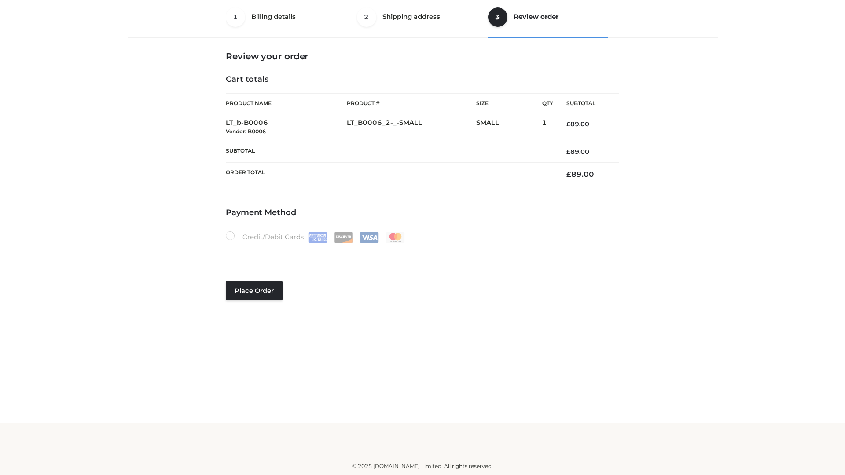 Image resolution: width=845 pixels, height=475 pixels. I want to click on th: Order Total, so click(389, 174).